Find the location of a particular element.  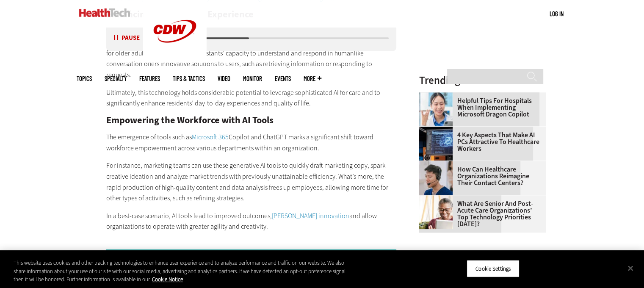

img: Home is located at coordinates (105, 13).